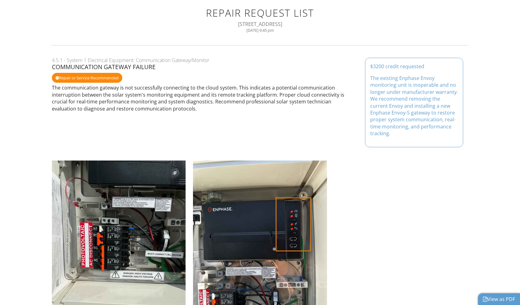 The height and width of the screenshot is (305, 520). What do you see at coordinates (259, 60) in the screenshot?
I see `div: 4.5.1 - System 1 Electrical Equipment: Communication Gateway/Monitor` at bounding box center [259, 60].